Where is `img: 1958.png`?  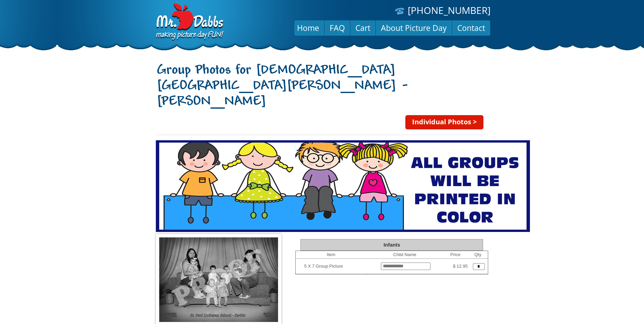
img: 1958.png is located at coordinates (343, 186).